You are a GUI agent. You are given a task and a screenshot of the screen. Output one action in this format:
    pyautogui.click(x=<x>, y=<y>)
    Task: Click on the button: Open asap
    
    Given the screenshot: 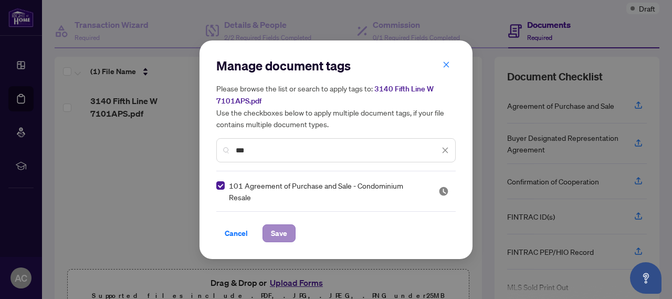 What is the action you would take?
    pyautogui.click(x=646, y=278)
    